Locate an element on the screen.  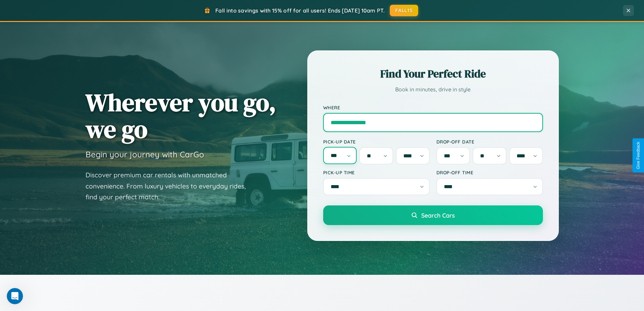
label: Drop-off Date is located at coordinates (489, 142).